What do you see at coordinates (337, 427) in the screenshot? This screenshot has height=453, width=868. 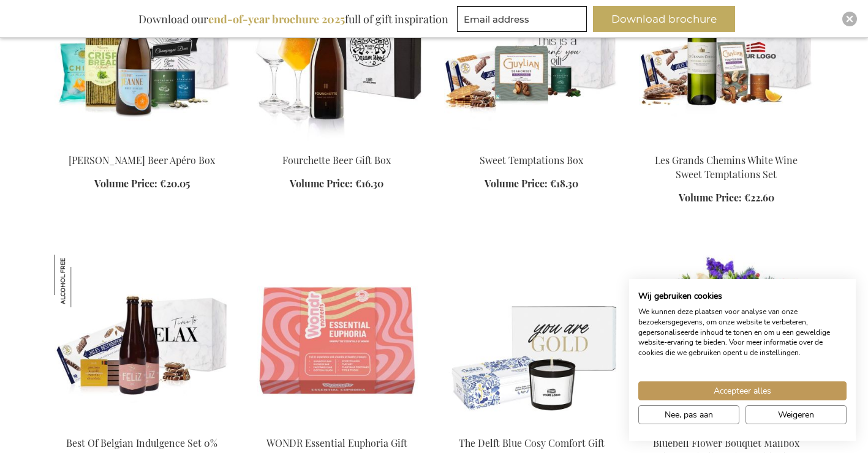 I see `a: WONDR Essential Euphoria Gift Box` at bounding box center [337, 427].